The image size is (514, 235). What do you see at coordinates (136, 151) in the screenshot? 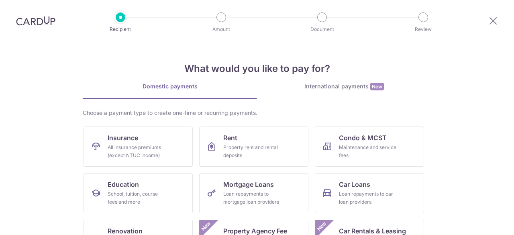
I see `div: All insurance premiums (except NTUC Income)` at bounding box center [136, 151].